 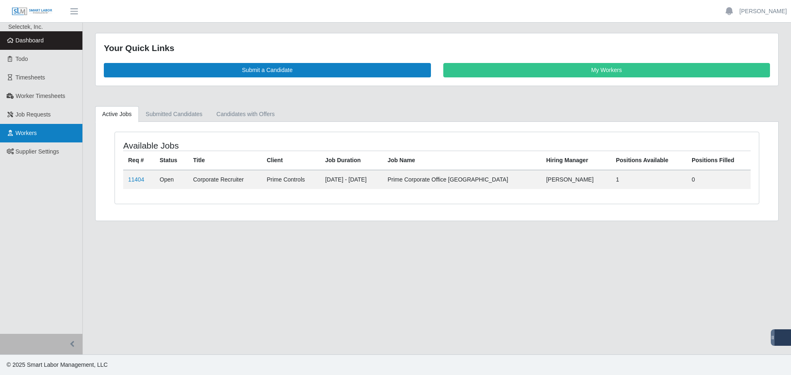 What do you see at coordinates (32, 12) in the screenshot?
I see `img: SLM Logo` at bounding box center [32, 12].